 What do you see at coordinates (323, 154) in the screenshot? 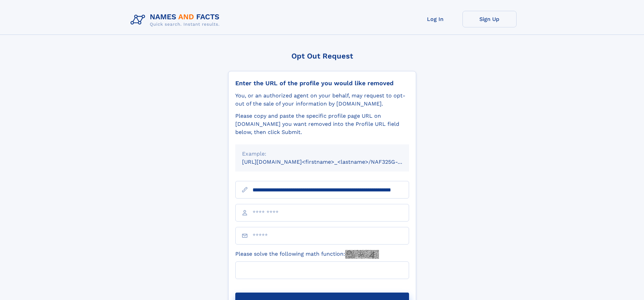
I see `div: Example:` at bounding box center [323, 154].